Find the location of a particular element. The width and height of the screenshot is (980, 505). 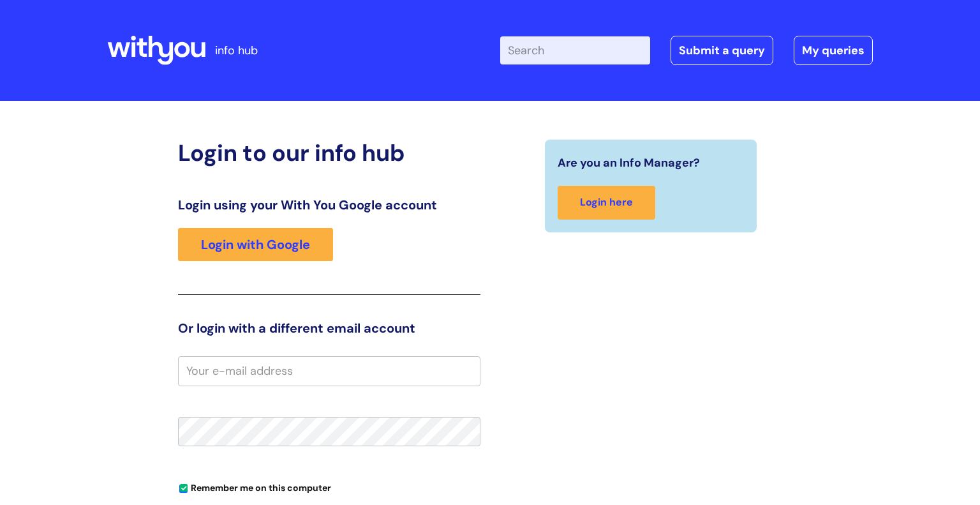

div: You can uncheck this option if you're logging in from a shared device is located at coordinates (329, 487).